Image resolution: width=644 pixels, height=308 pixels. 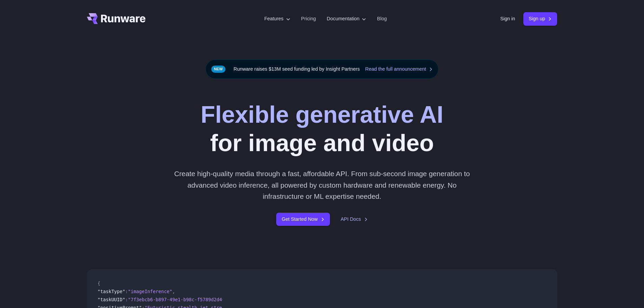 I want to click on a: Get Started Now, so click(x=303, y=219).